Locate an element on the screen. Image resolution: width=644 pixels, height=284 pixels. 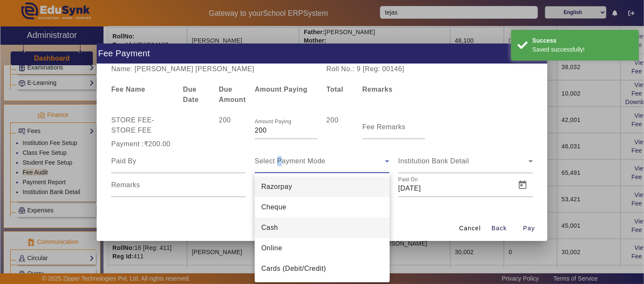
span: Cheque is located at coordinates (274, 207).